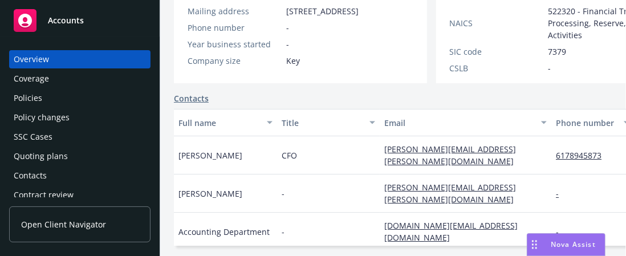  I want to click on span: Key, so click(293, 60).